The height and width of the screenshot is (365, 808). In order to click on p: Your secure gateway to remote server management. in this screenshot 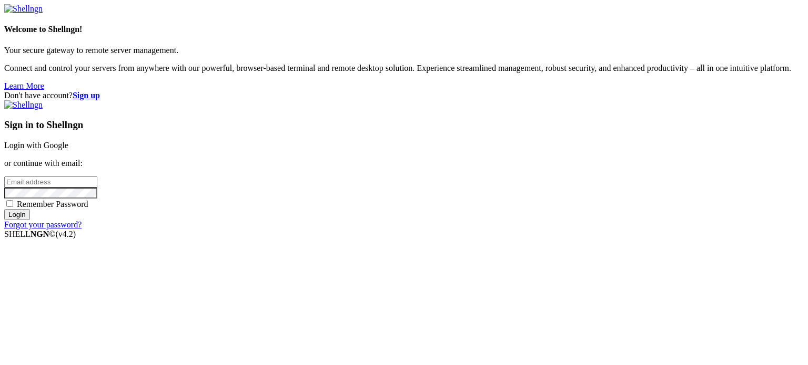, I will do `click(404, 50)`.